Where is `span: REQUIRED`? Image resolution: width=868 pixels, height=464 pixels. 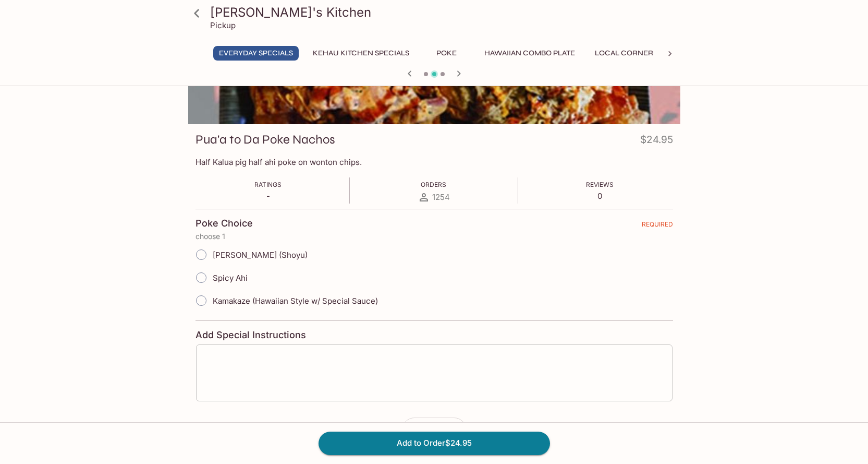 span: REQUIRED is located at coordinates (657, 226).